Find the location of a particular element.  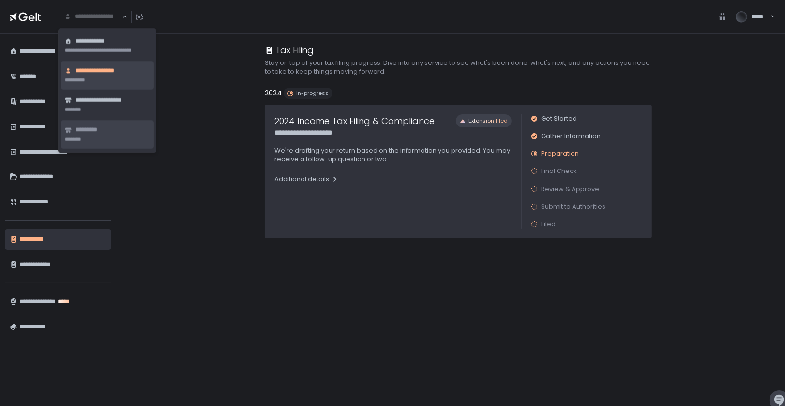

input: Search for option is located at coordinates (93, 17).